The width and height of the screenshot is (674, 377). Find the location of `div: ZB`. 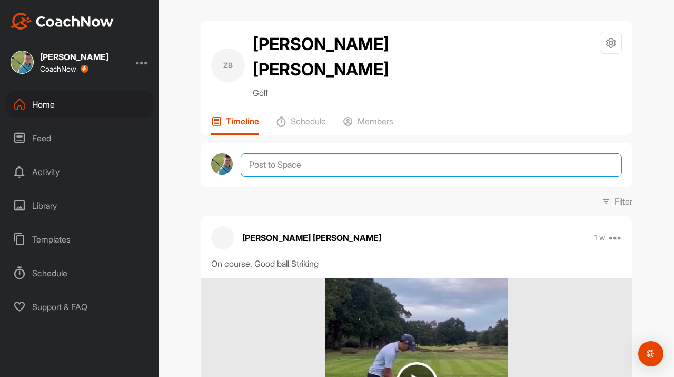

div: ZB is located at coordinates (228, 65).